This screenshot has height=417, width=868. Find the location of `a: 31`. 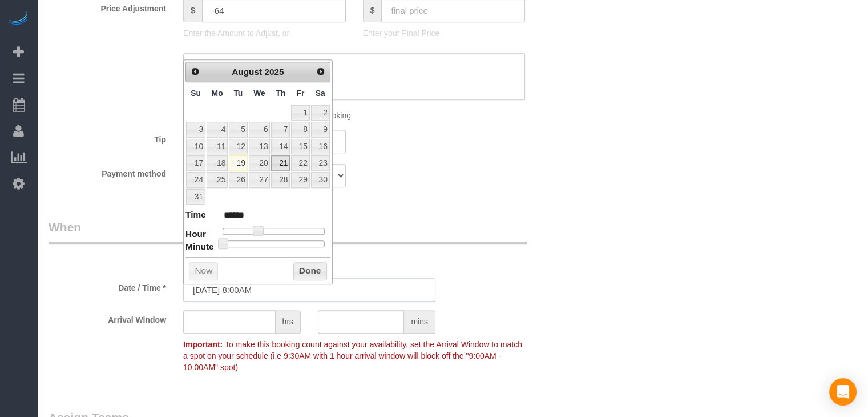

a: 31 is located at coordinates (196, 197).